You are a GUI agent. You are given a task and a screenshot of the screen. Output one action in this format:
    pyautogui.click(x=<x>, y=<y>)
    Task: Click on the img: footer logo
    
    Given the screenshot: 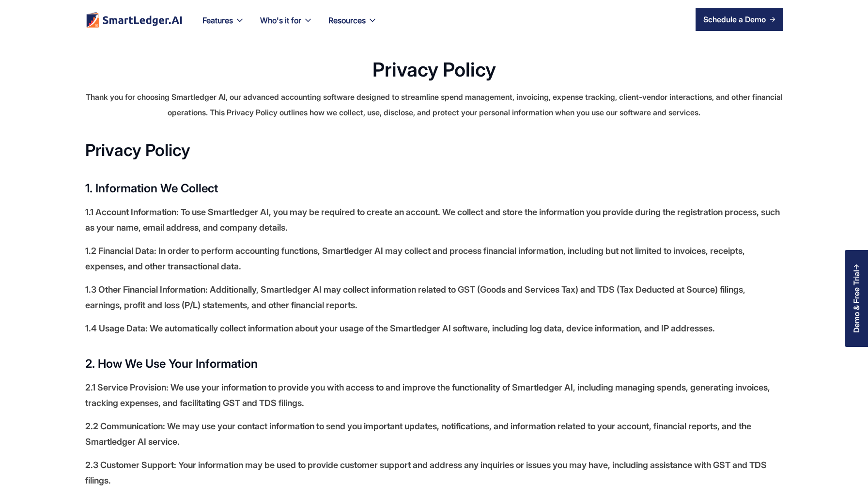 What is the action you would take?
    pyautogui.click(x=134, y=19)
    